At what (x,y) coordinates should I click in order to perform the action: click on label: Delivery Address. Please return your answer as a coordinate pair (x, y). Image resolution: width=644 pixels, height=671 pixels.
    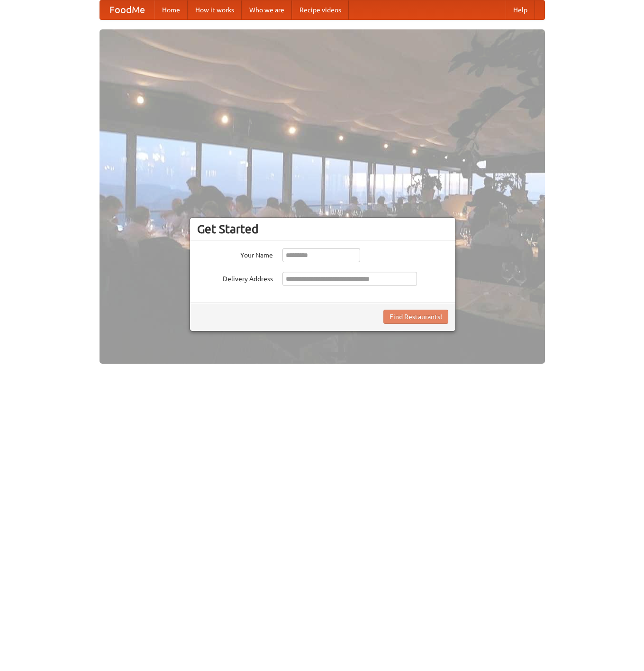
    Looking at the image, I should click on (235, 277).